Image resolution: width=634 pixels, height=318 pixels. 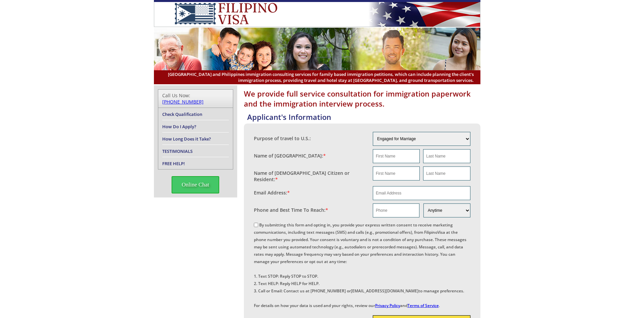 What do you see at coordinates (256, 225) in the screenshot?
I see `input: By submitting this form and opting in, you provide your express written consent to receive market...` at bounding box center [256, 225].